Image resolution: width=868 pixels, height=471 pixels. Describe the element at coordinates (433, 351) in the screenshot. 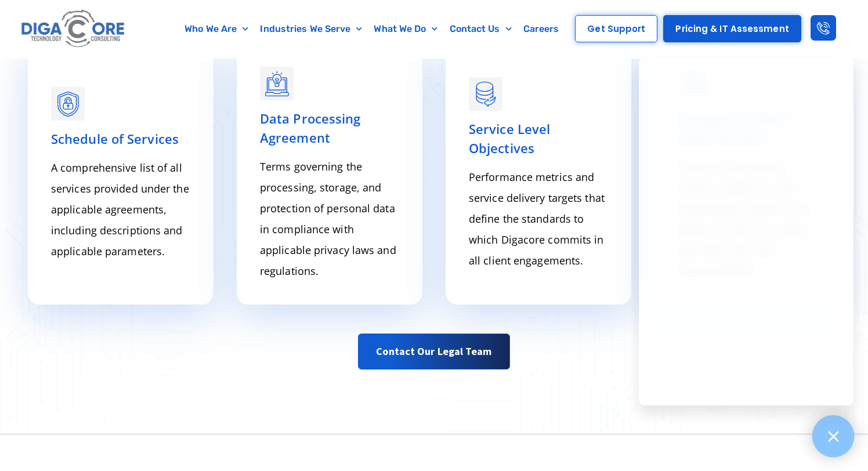

I see `a: Contact Our Legal Team` at that location.